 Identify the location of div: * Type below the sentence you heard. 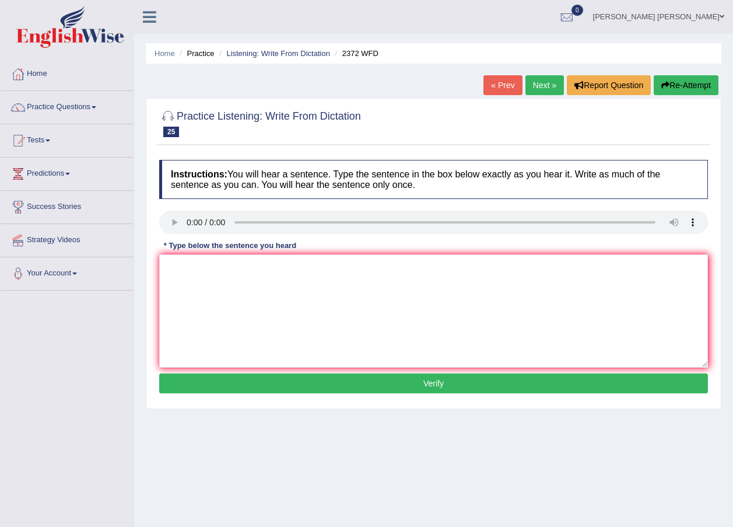
(230, 245).